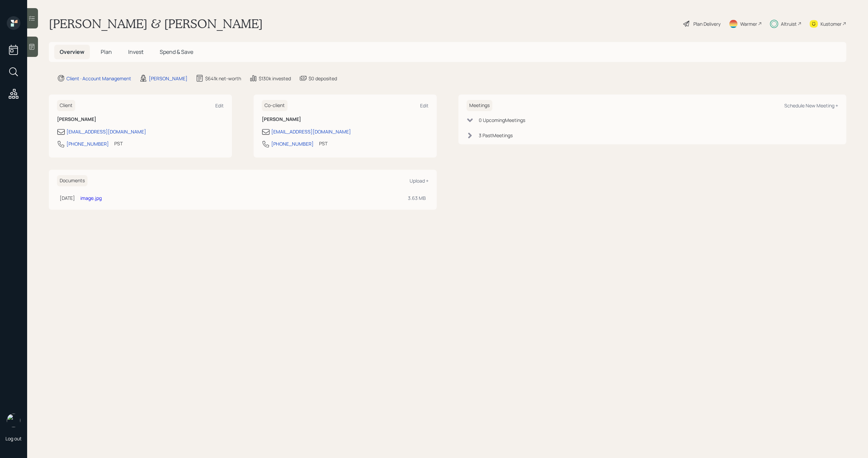  Describe the element at coordinates (72, 52) in the screenshot. I see `span: Overview` at that location.